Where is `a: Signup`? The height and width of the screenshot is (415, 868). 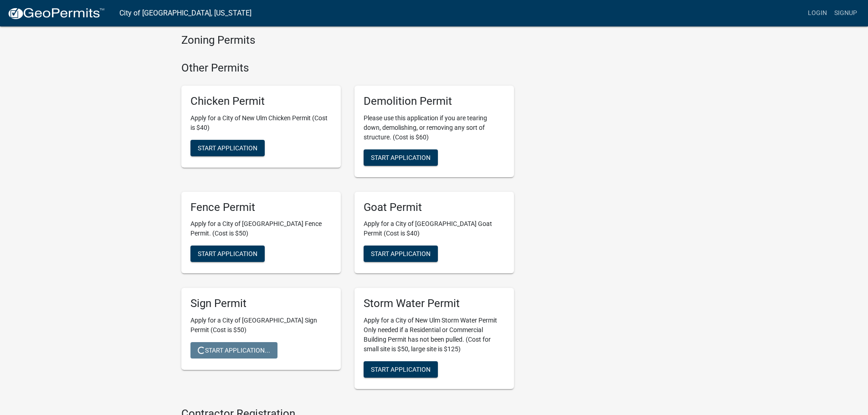
a: Signup is located at coordinates (846, 13).